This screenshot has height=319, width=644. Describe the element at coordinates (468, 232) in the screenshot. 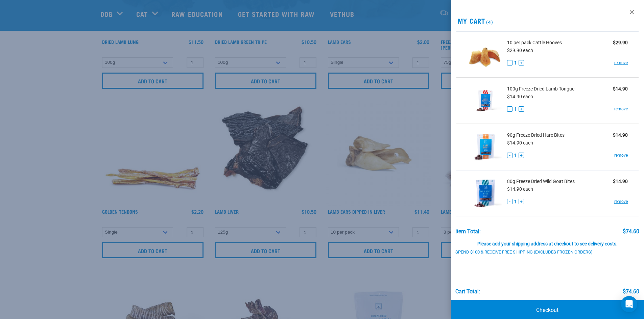

I see `div: Item Total:` at that location.